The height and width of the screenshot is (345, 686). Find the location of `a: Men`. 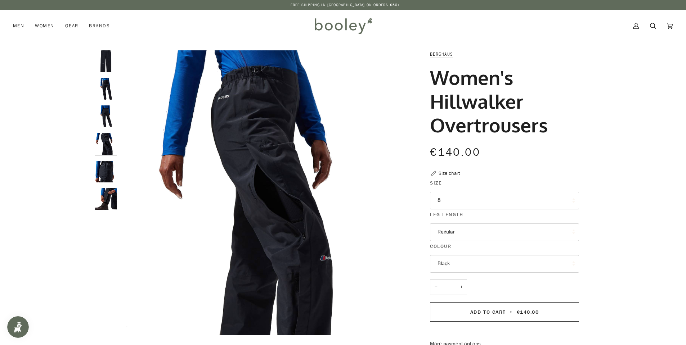

a: Men is located at coordinates (21, 26).